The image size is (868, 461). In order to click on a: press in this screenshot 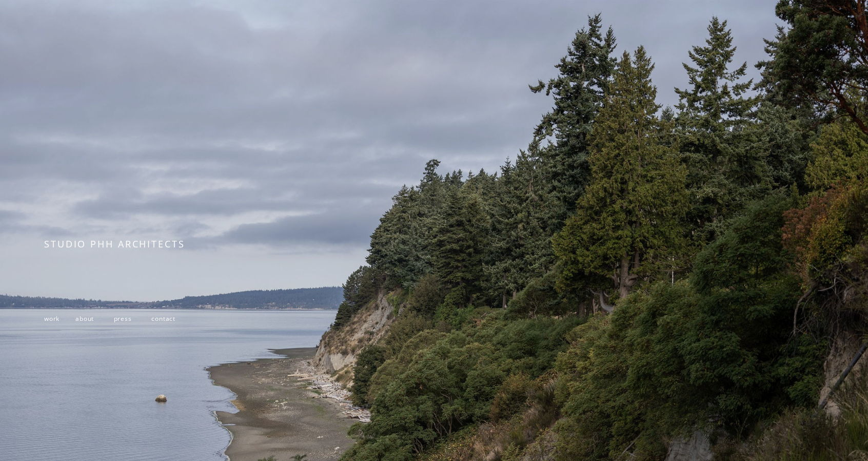, I will do `click(123, 318)`.